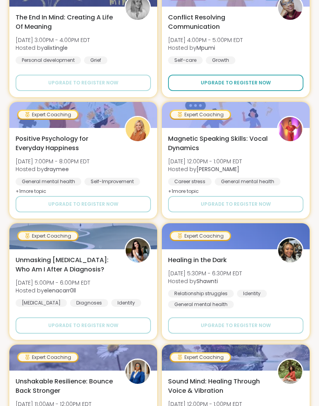  Describe the element at coordinates (56, 169) in the screenshot. I see `b: draymee` at that location.